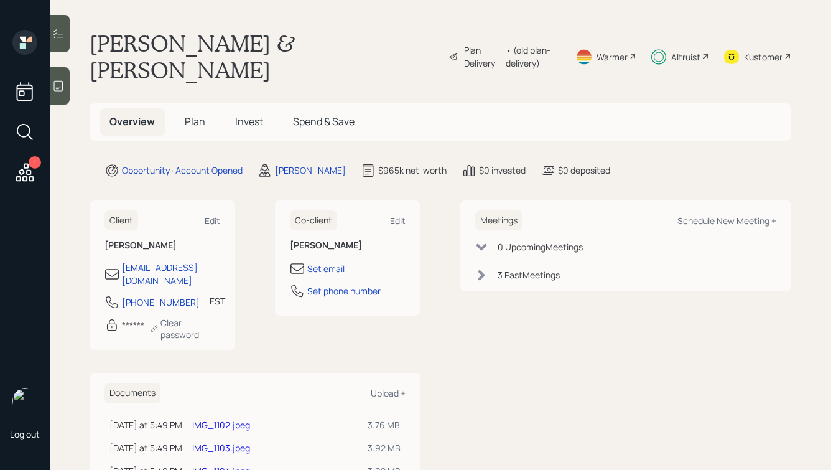 Image resolution: width=831 pixels, height=470 pixels. Describe the element at coordinates (25, 401) in the screenshot. I see `img: hunter_neumayer.jpg` at that location.